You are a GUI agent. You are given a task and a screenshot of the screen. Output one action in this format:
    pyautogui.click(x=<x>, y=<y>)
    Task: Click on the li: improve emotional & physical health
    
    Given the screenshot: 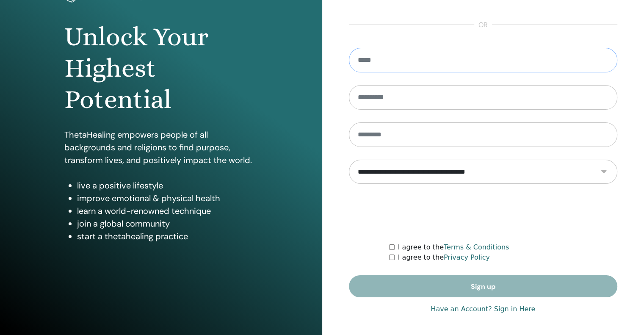 What is the action you would take?
    pyautogui.click(x=167, y=198)
    